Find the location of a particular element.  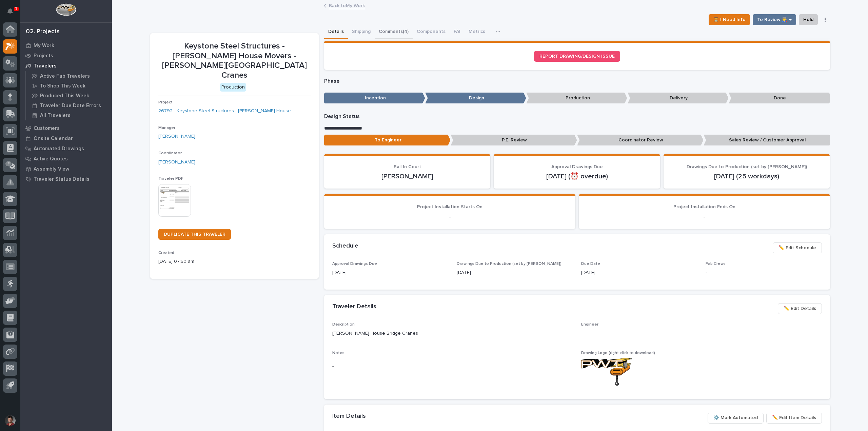

a: Customers is located at coordinates (66, 128).